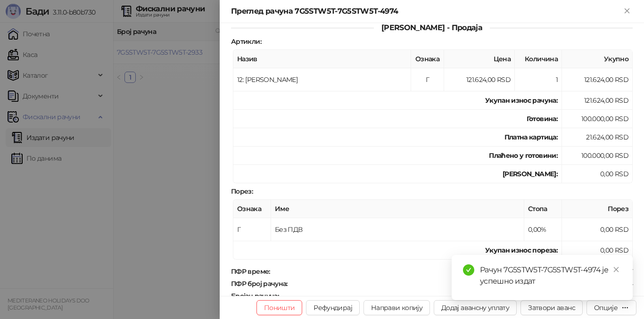 The height and width of the screenshot is (319, 644). Describe the element at coordinates (398, 209) in the screenshot. I see `th: Име` at that location.